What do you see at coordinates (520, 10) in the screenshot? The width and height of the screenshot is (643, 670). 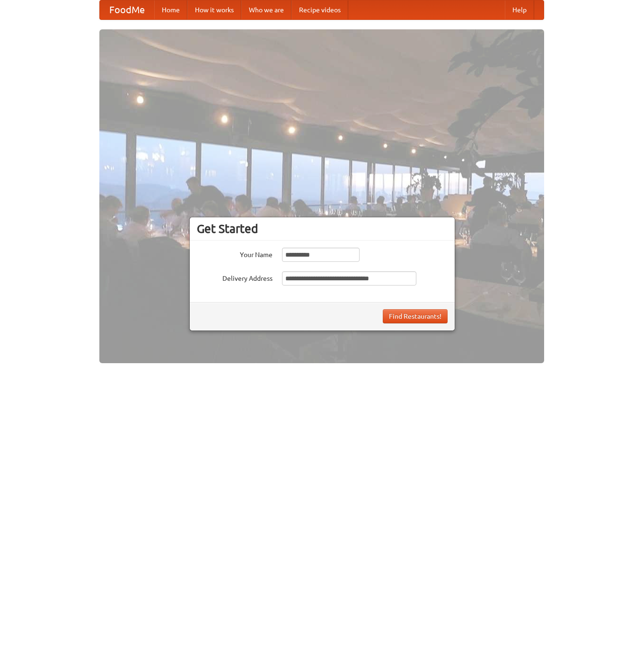 I see `a: Help` at bounding box center [520, 10].